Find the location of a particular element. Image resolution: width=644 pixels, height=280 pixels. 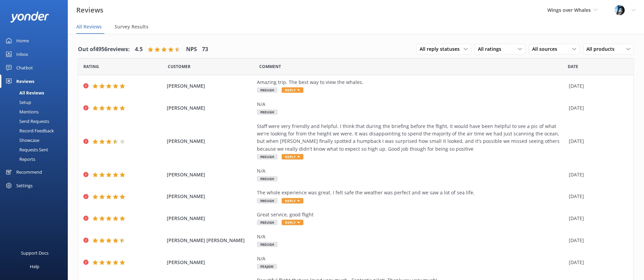

img: yonder-white-logo.png is located at coordinates (30, 17).